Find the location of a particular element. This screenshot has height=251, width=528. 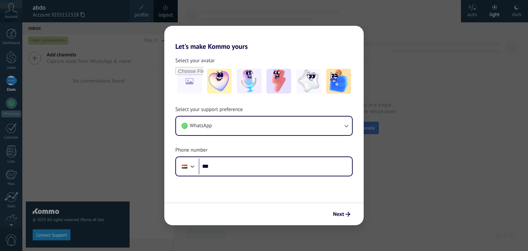

button: Next is located at coordinates (342, 214).